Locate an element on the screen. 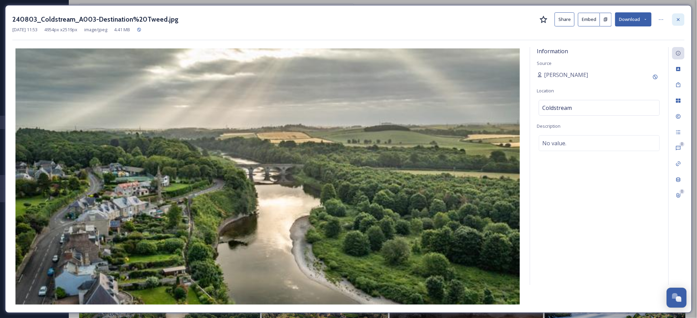 This screenshot has height=318, width=697. button: Embed is located at coordinates (589, 20).